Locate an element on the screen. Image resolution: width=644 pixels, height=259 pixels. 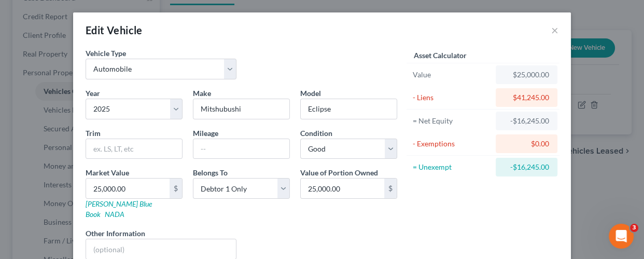
span: Belongs To is located at coordinates (210, 172).